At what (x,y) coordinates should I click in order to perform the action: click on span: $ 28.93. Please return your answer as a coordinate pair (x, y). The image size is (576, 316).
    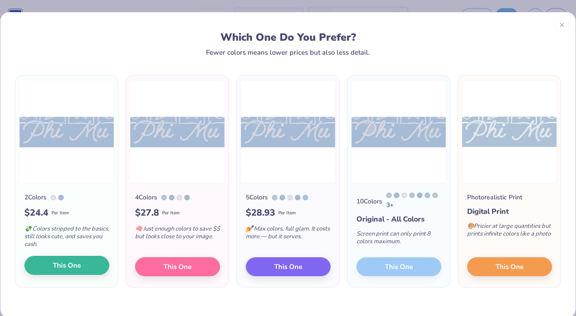
    Looking at the image, I should click on (260, 213).